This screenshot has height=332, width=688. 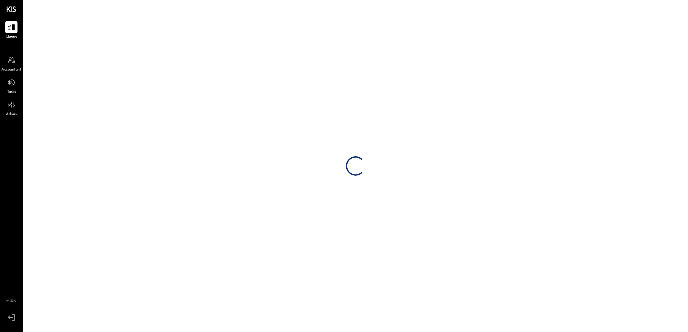 I want to click on a: Accountant, so click(x=11, y=63).